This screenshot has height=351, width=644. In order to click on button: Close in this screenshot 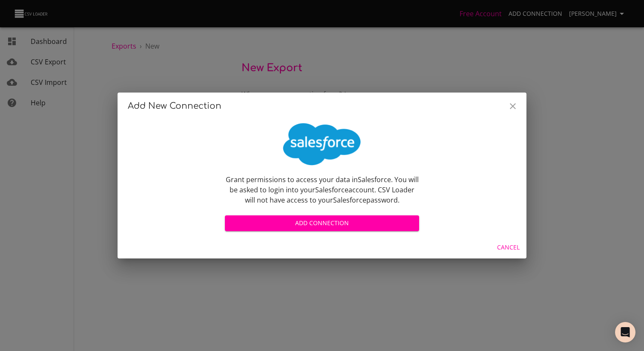, I will do `click(513, 106)`.